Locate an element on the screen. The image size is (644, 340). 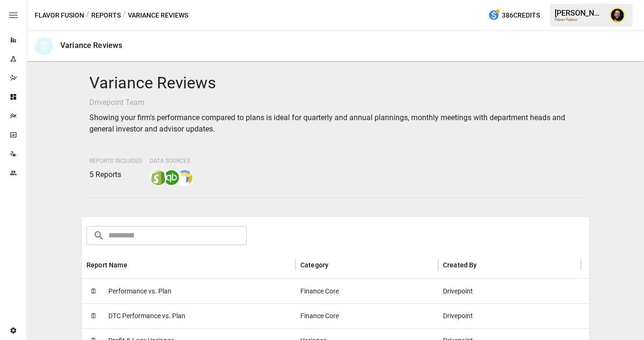
p: Drivepoint Team is located at coordinates (335, 103).